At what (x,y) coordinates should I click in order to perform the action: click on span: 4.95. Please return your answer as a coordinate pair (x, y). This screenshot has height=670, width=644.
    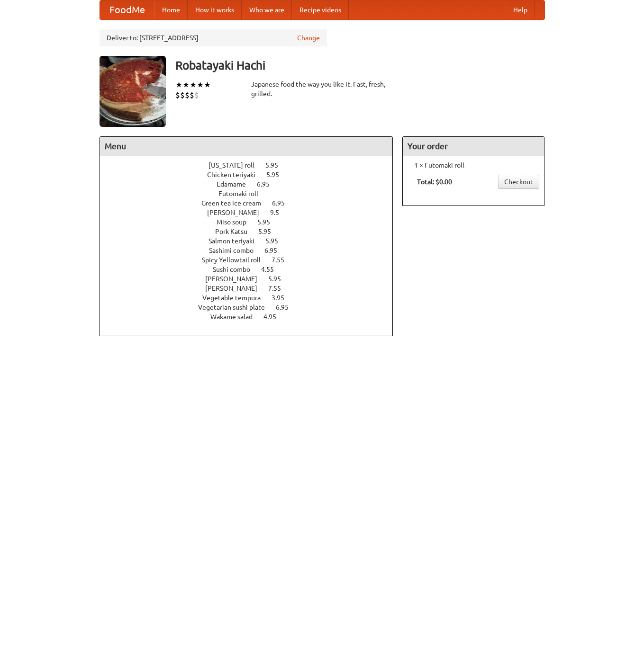
    Looking at the image, I should click on (275, 317).